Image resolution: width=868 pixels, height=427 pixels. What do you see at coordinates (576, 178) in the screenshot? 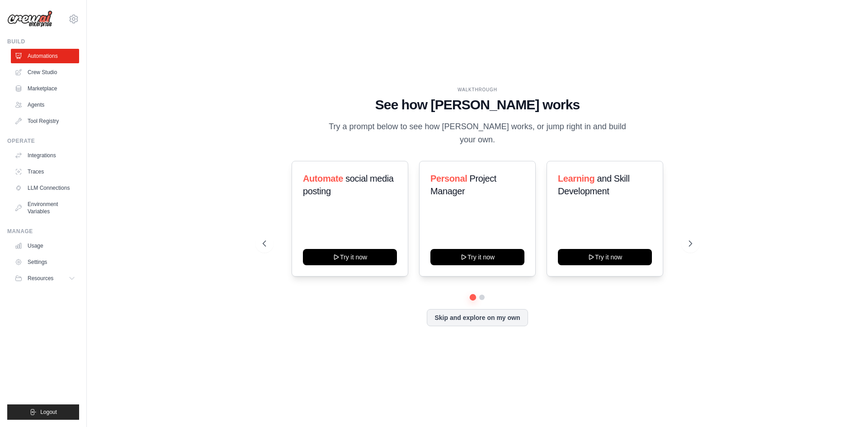
I see `span: Learning` at bounding box center [576, 178].